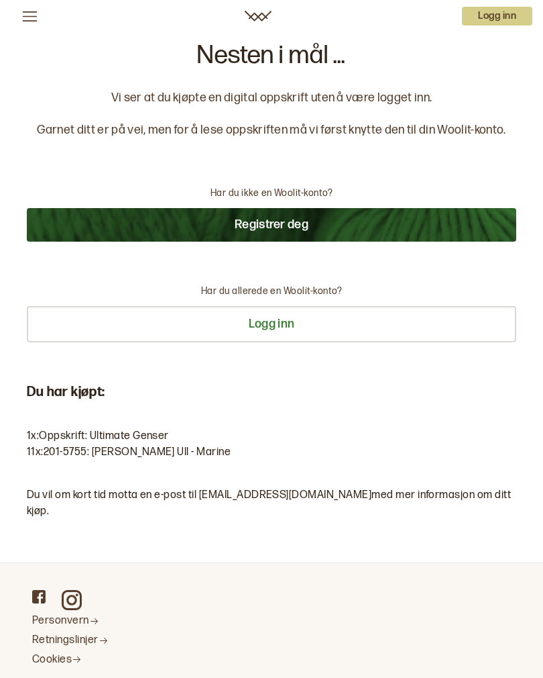  Describe the element at coordinates (272, 392) in the screenshot. I see `p: Du har kjøpt:` at that location.